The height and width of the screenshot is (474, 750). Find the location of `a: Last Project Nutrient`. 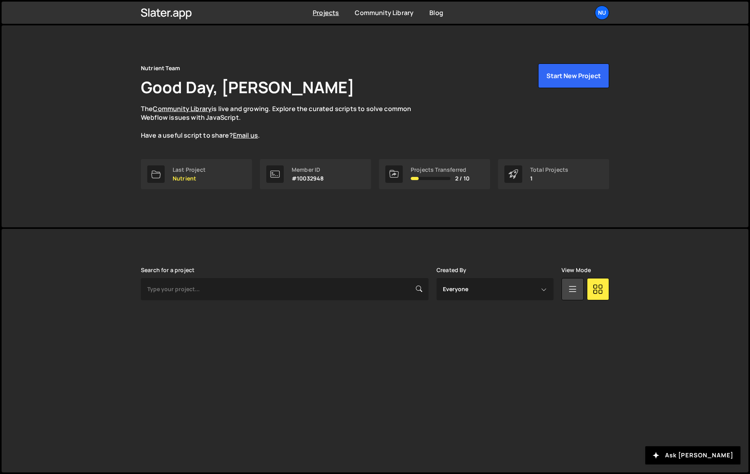

a: Last Project Nutrient is located at coordinates (196, 174).